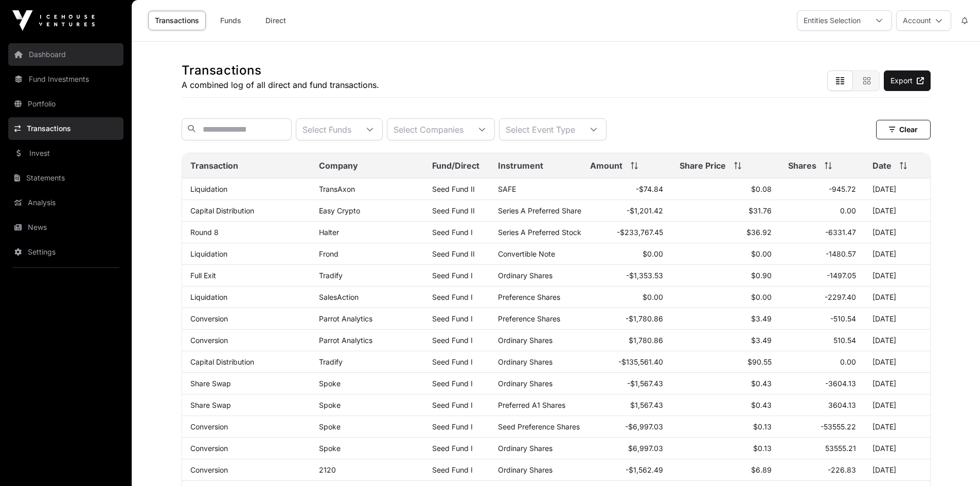 This screenshot has width=980, height=486. I want to click on span: -226.83, so click(842, 469).